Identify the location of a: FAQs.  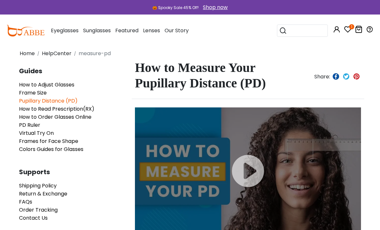
(25, 201).